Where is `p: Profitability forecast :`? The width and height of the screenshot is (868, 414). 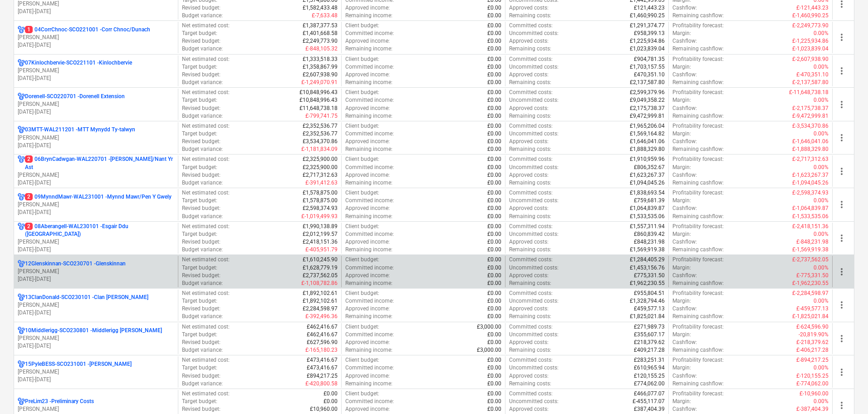 p: Profitability forecast : is located at coordinates (698, 92).